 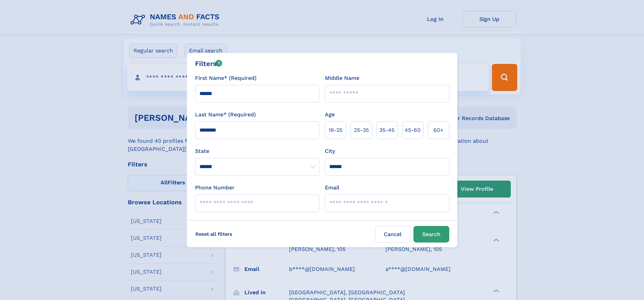 I want to click on label: Age, so click(x=330, y=115).